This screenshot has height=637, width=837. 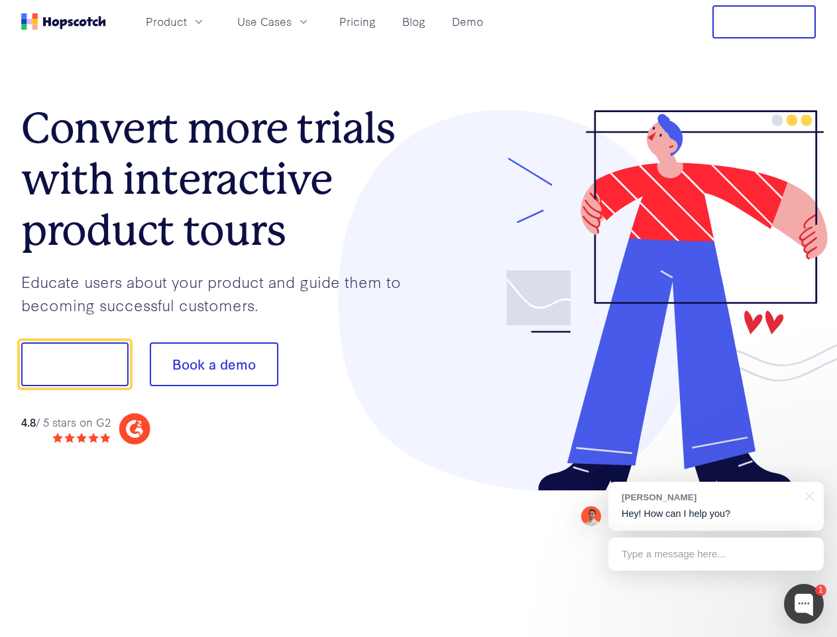 What do you see at coordinates (220, 292) in the screenshot?
I see `p: Educate users about your product and guide them to becoming successful customers.` at bounding box center [220, 292].